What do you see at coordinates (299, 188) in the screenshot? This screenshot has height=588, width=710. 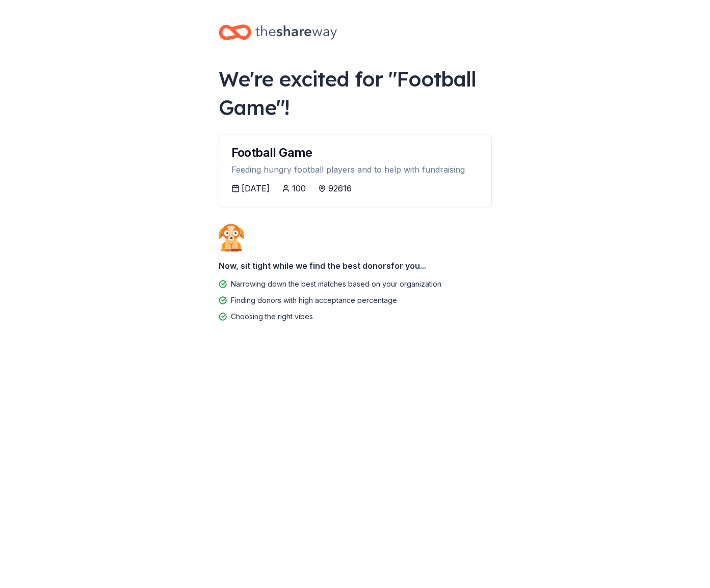 I see `div: 100` at bounding box center [299, 188].